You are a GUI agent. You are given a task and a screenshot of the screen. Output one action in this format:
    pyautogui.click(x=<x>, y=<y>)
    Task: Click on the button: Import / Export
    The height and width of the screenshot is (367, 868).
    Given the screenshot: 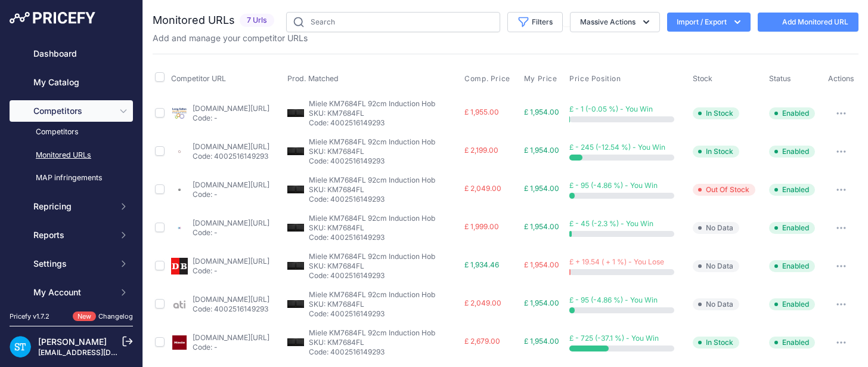 What is the action you would take?
    pyautogui.click(x=709, y=22)
    